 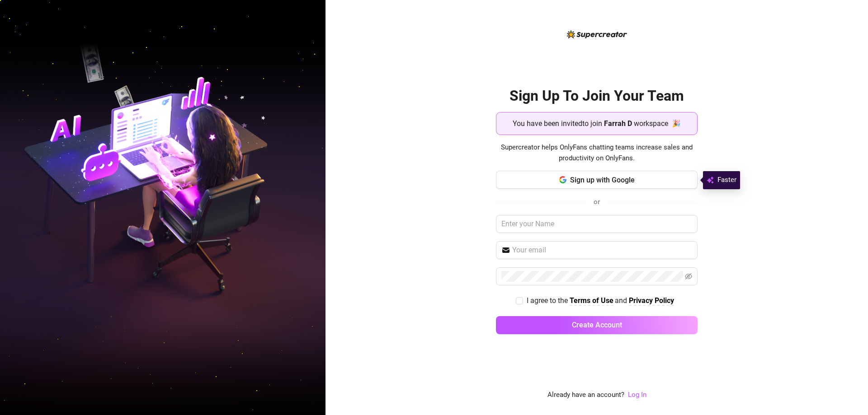 I want to click on span: I agree to the, so click(x=548, y=301).